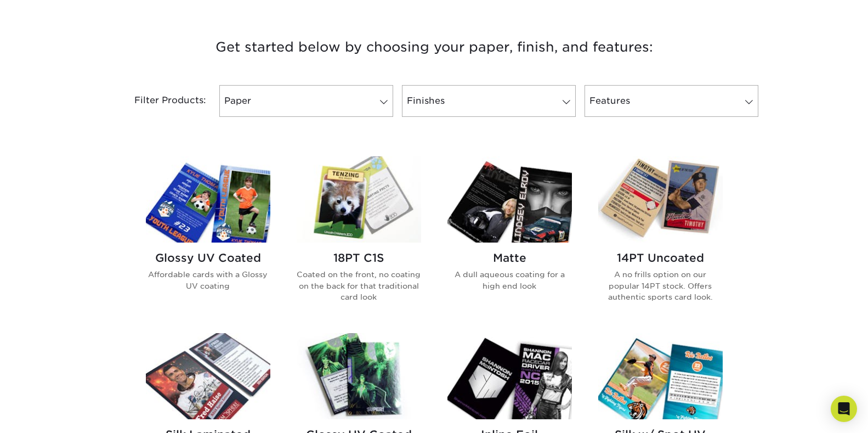  I want to click on p: A no frills option on our popular 14PT stock. Offers authentic sports card look., so click(660, 286).